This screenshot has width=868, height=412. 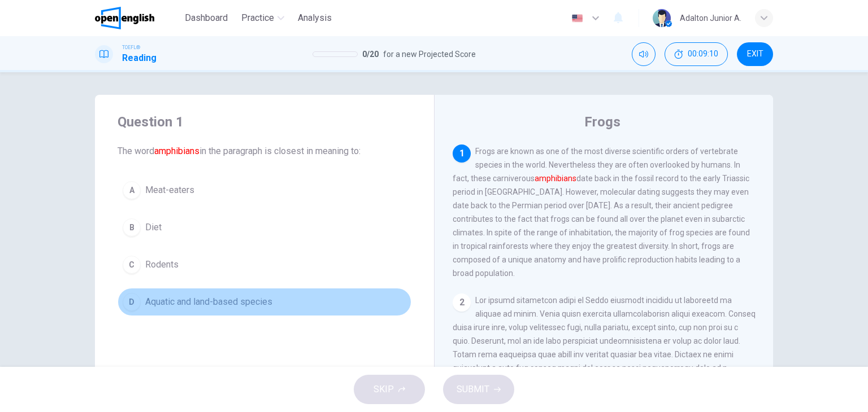 I want to click on div: C, so click(x=132, y=264).